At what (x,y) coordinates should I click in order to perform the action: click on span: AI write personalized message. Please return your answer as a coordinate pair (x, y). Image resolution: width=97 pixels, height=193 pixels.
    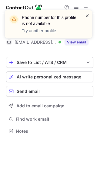
    Looking at the image, I should click on (49, 77).